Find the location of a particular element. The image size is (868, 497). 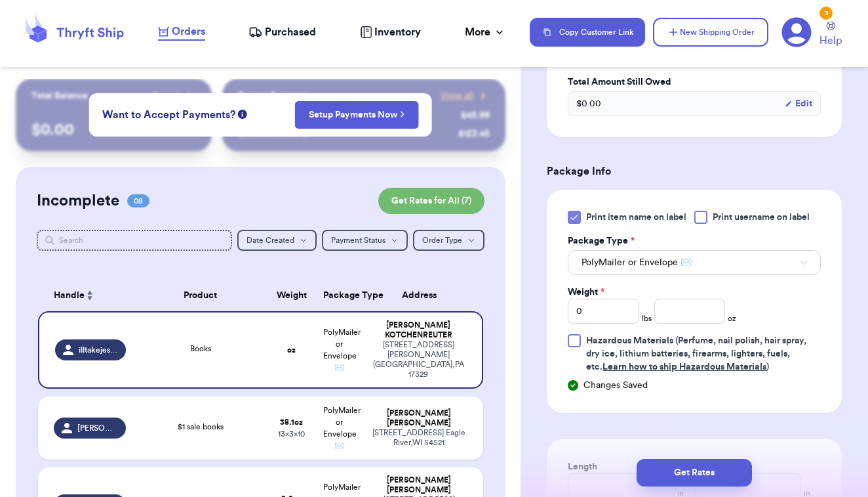

span: Date Created is located at coordinates (270, 240).